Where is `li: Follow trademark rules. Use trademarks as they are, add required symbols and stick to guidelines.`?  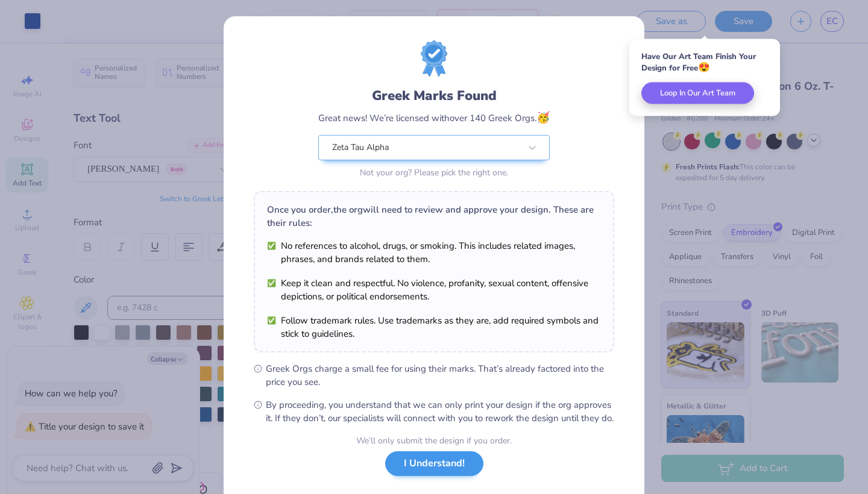 li: Follow trademark rules. Use trademarks as they are, add required symbols and stick to guidelines. is located at coordinates (434, 327).